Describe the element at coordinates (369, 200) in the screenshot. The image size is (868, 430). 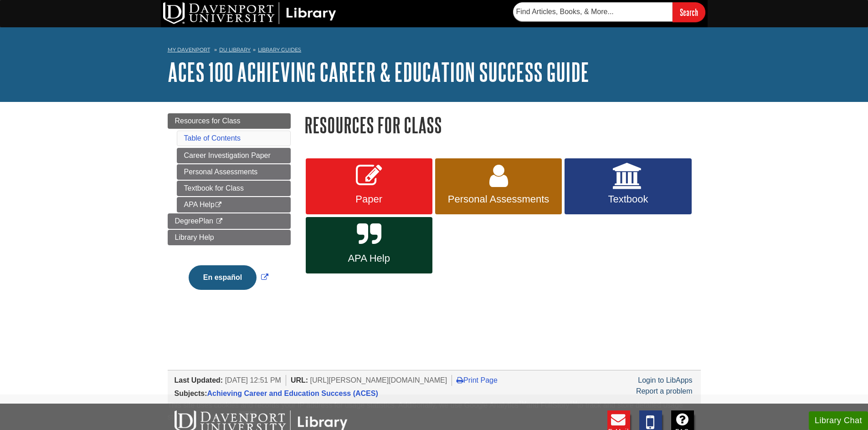
I see `span: Paper` at that location.